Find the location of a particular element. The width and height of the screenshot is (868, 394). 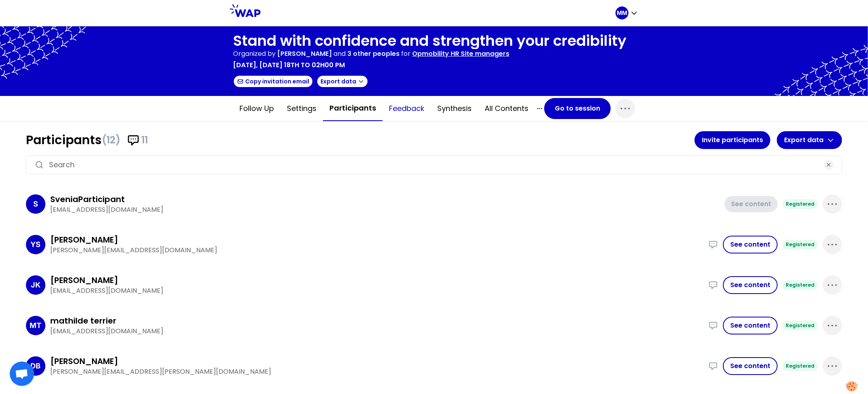

div: Ouvrir le chat is located at coordinates (22, 374).